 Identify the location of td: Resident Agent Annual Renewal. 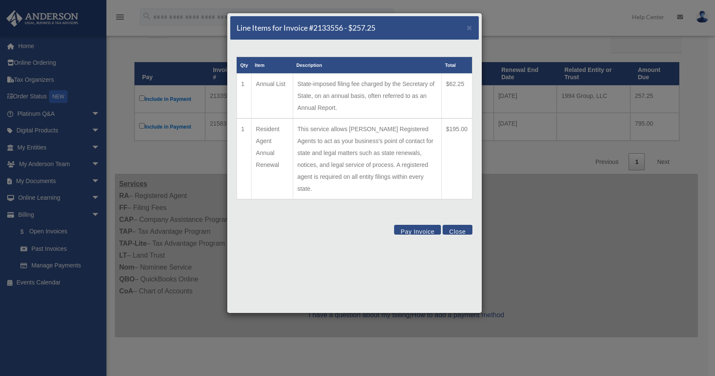
(272, 159).